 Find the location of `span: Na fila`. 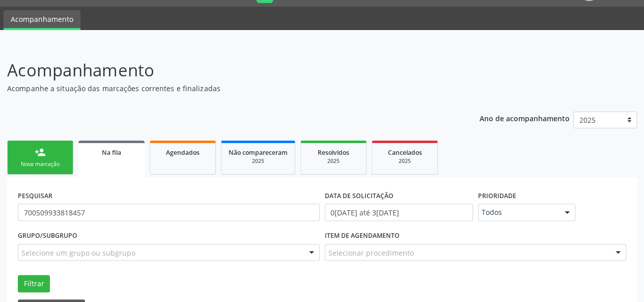

span: Na fila is located at coordinates (112, 153).